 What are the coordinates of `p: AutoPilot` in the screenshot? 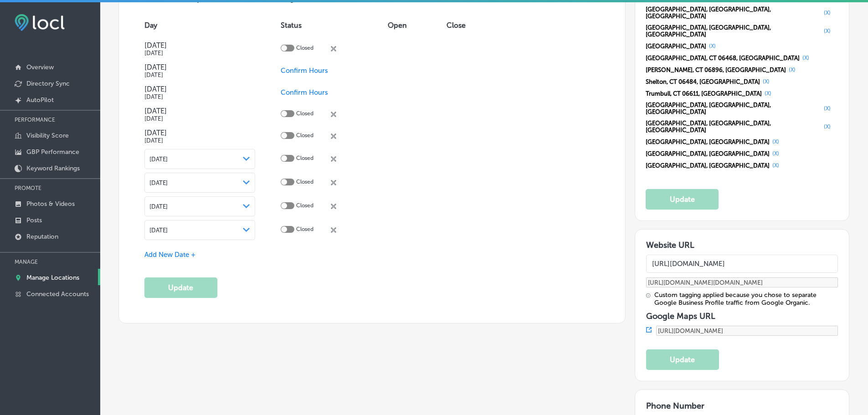 It's located at (40, 99).